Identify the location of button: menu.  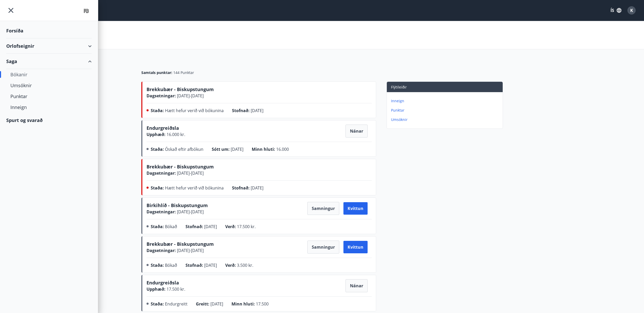
(11, 10).